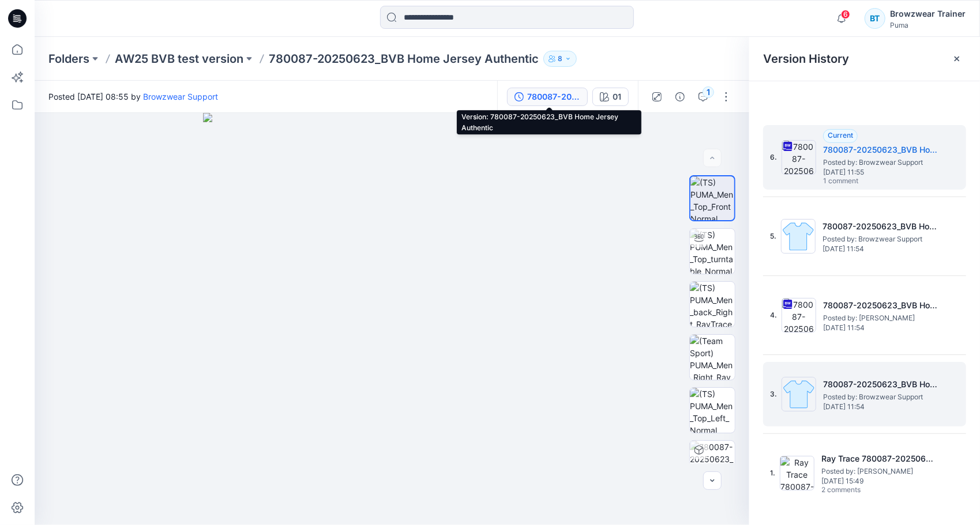 The image size is (980, 525). What do you see at coordinates (616, 97) in the screenshot?
I see `div: 01` at bounding box center [616, 97].